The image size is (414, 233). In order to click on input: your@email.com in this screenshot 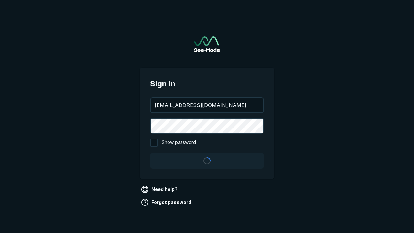, I will do `click(207, 105)`.